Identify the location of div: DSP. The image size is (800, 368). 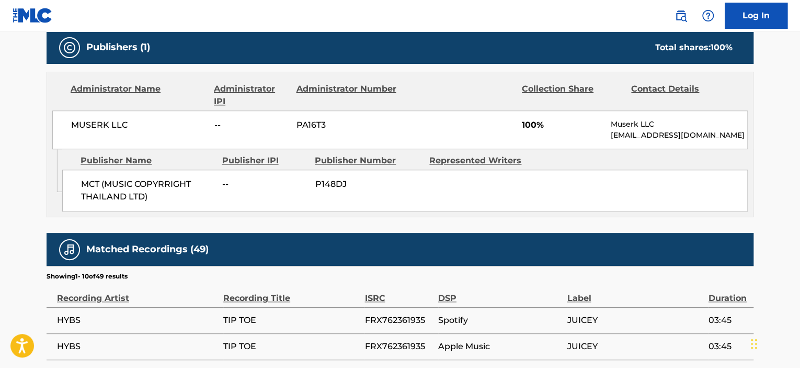
(500, 292).